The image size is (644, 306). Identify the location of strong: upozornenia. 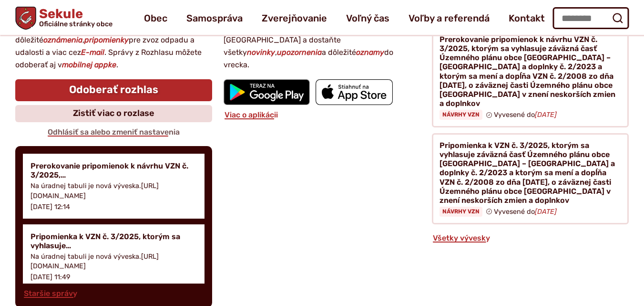
(299, 52).